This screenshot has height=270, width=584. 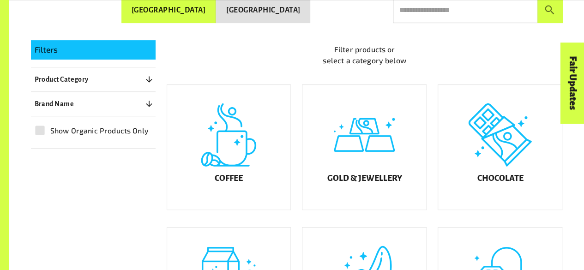 I want to click on h5: Gold & Jewellery, so click(x=364, y=179).